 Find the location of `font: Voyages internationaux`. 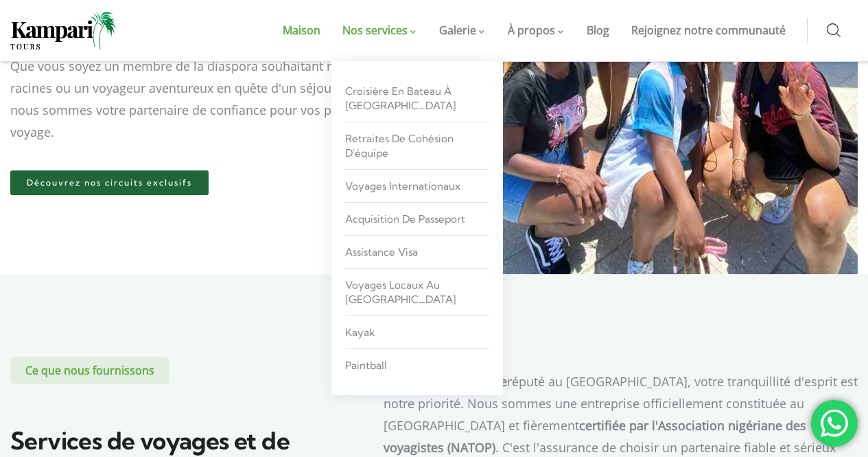

font: Voyages internationaux is located at coordinates (402, 185).